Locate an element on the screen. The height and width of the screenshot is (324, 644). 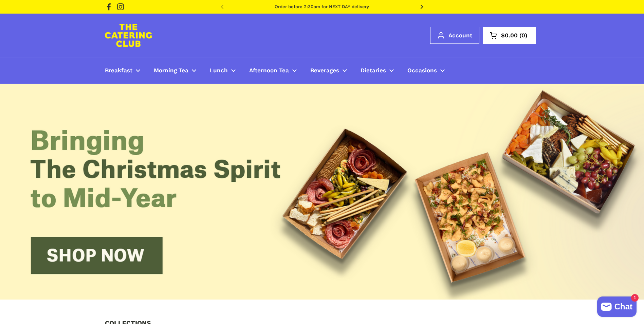
a: Afternoon Tea is located at coordinates (273, 70).